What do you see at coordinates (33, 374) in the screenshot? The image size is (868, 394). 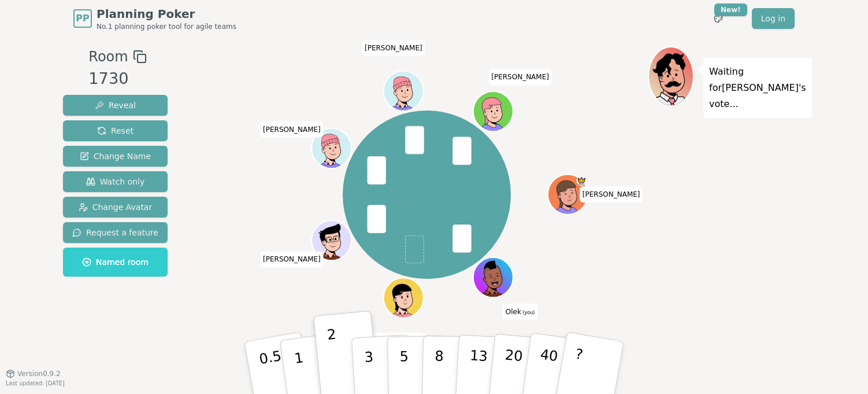 I see `button: Version0.9.2` at bounding box center [33, 374].